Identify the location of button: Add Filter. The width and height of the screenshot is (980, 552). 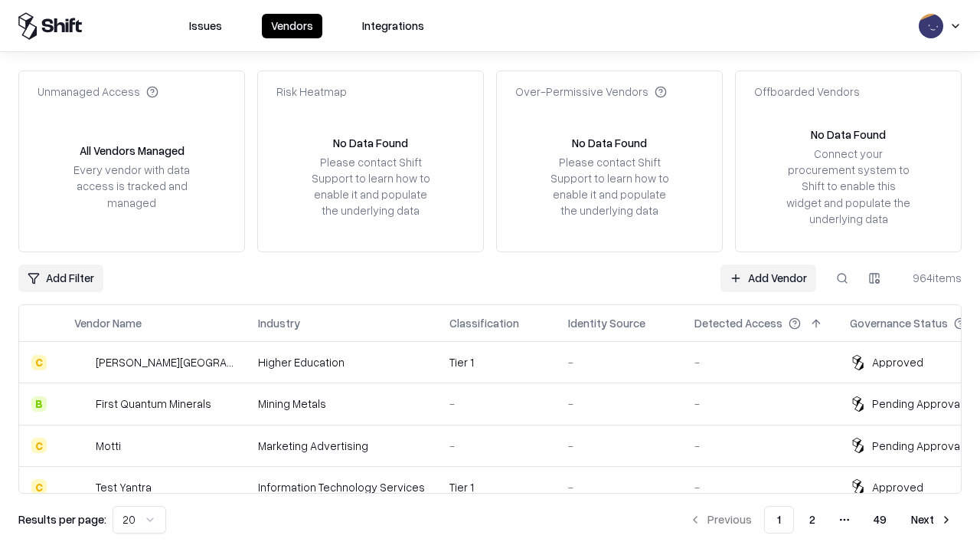
(60, 278).